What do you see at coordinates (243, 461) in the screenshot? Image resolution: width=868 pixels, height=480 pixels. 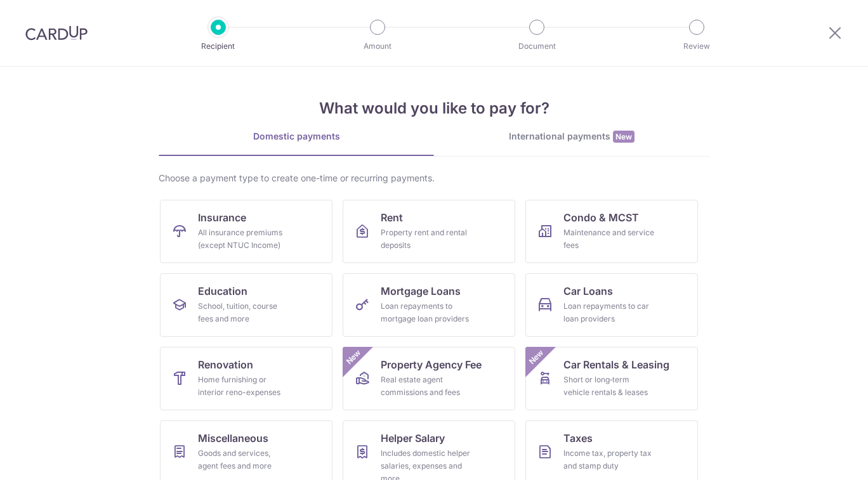 I see `div: Goods and services, agent fees and more` at bounding box center [243, 461].